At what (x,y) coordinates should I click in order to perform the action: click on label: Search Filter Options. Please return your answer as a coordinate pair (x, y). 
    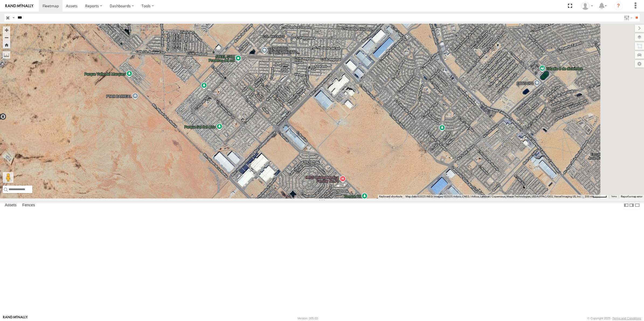
    Looking at the image, I should click on (628, 18).